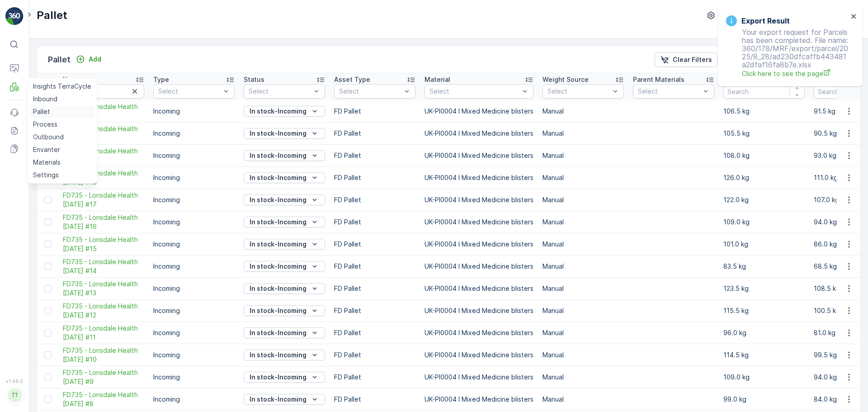 This screenshot has height=412, width=868. What do you see at coordinates (764, 267) in the screenshot?
I see `td: 83.5 kg` at bounding box center [764, 267].